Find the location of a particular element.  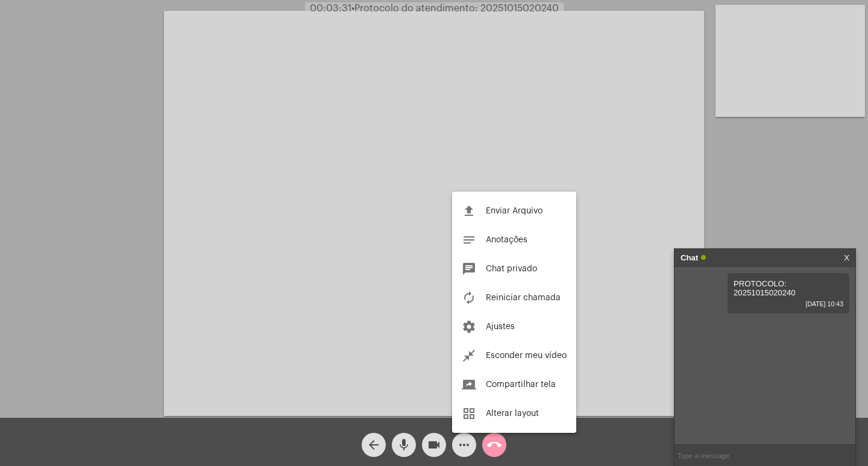

span: Esconder meu vídeo is located at coordinates (526, 356).